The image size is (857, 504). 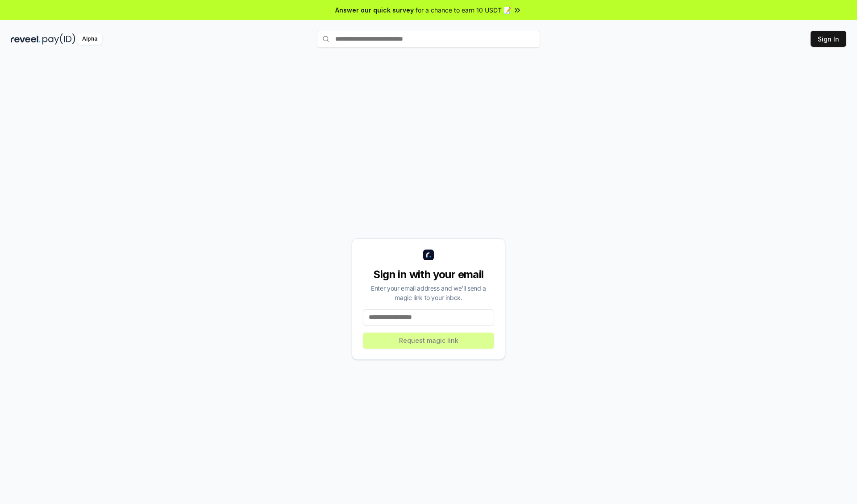 I want to click on img: reveel_dark, so click(x=25, y=39).